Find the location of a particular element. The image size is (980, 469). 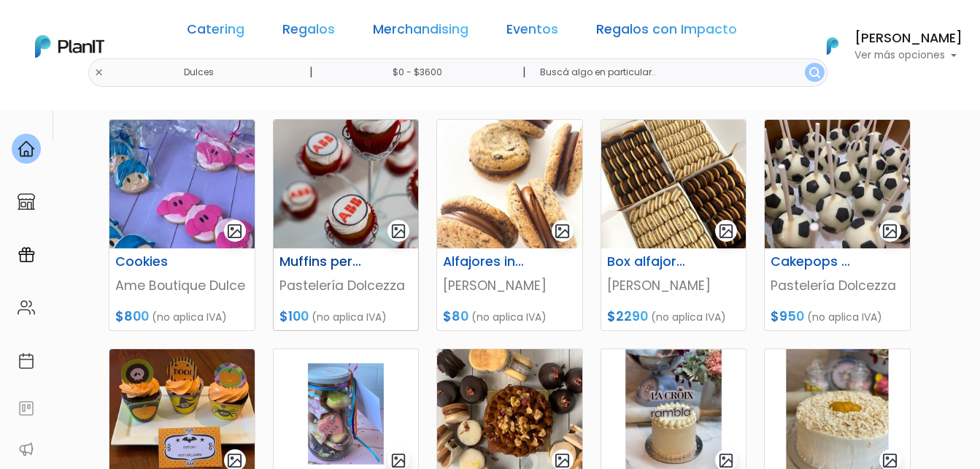

a: Catering is located at coordinates (215, 32).